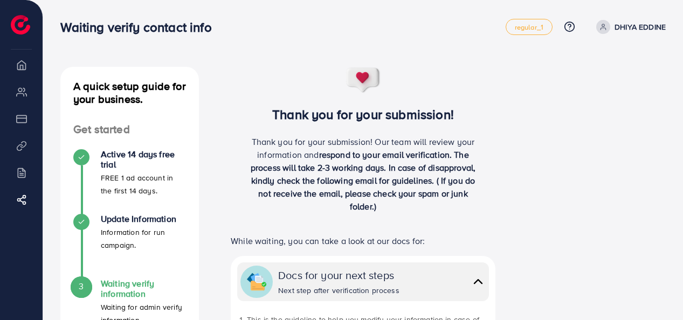 Image resolution: width=683 pixels, height=320 pixels. I want to click on h3: Waiting verify contact info, so click(140, 27).